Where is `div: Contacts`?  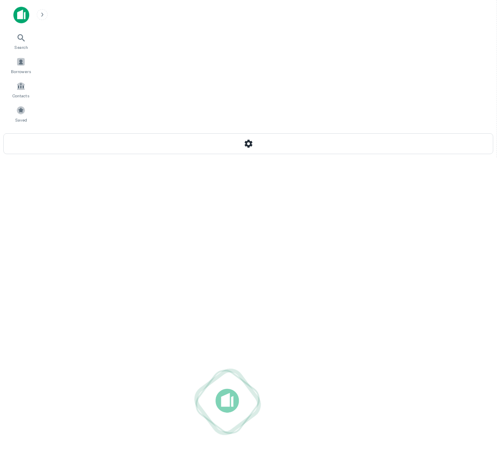 div: Contacts is located at coordinates (21, 89).